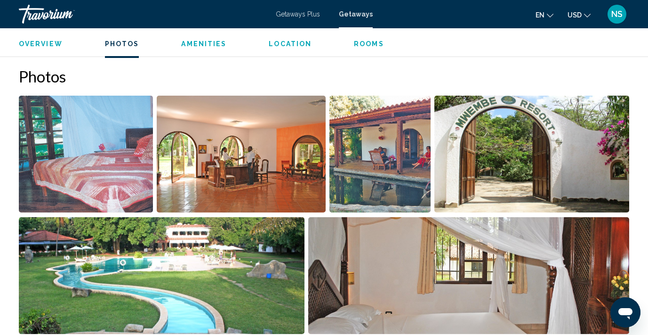  What do you see at coordinates (40, 44) in the screenshot?
I see `span: Overview` at bounding box center [40, 44].